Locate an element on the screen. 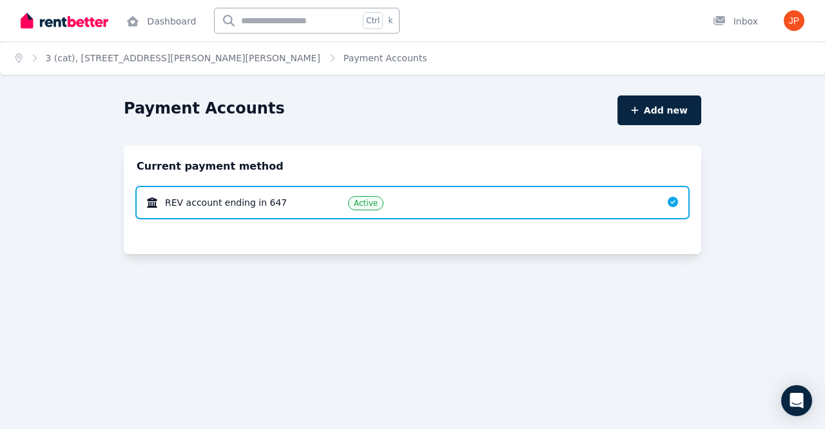 This screenshot has width=825, height=429. img: RentBetter is located at coordinates (64, 21).